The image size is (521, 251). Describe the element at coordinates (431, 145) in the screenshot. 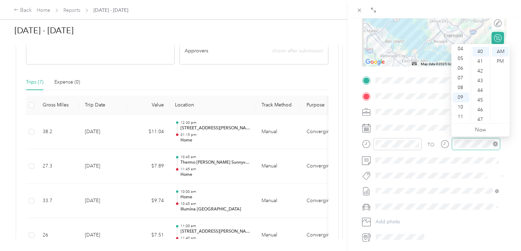

I see `div: TO` at that location.